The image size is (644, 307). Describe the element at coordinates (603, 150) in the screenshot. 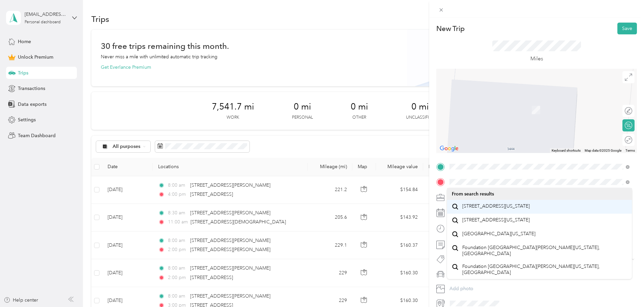

I see `span: Map data ©2025 Google` at that location.